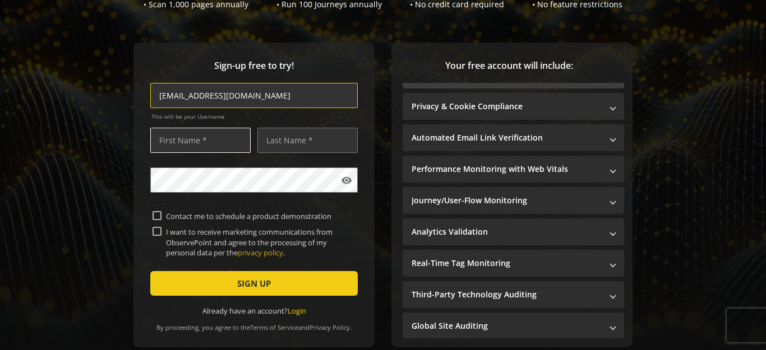 Image resolution: width=766 pixels, height=350 pixels. Describe the element at coordinates (254, 311) in the screenshot. I see `div: Already have an account?` at that location.